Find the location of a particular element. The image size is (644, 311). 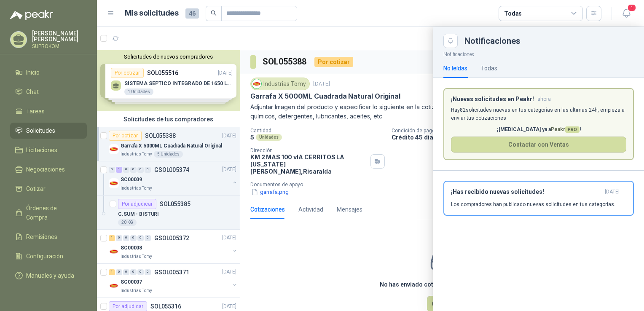

img: Logo peakr is located at coordinates (32, 15).